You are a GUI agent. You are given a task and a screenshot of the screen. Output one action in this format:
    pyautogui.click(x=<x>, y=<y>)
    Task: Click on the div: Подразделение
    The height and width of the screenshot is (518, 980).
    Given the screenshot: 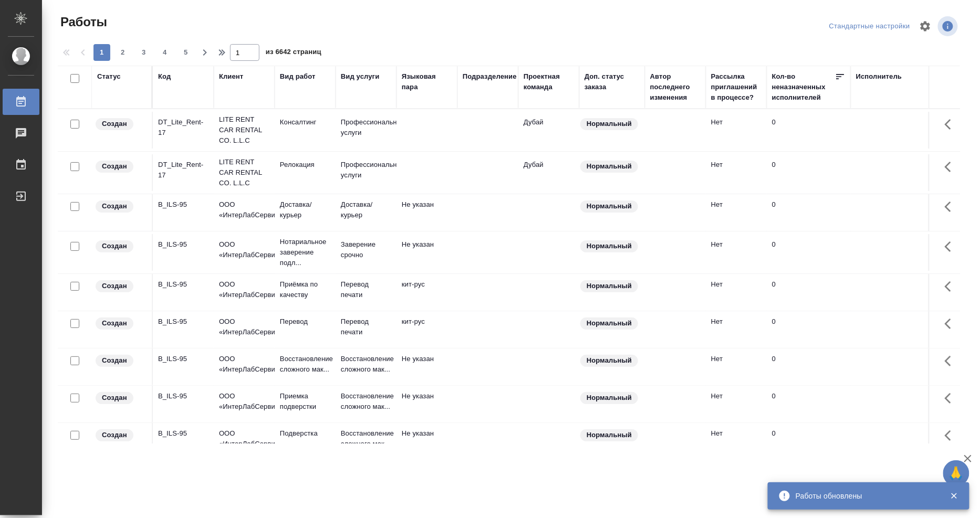 What is the action you would take?
    pyautogui.click(x=489, y=77)
    